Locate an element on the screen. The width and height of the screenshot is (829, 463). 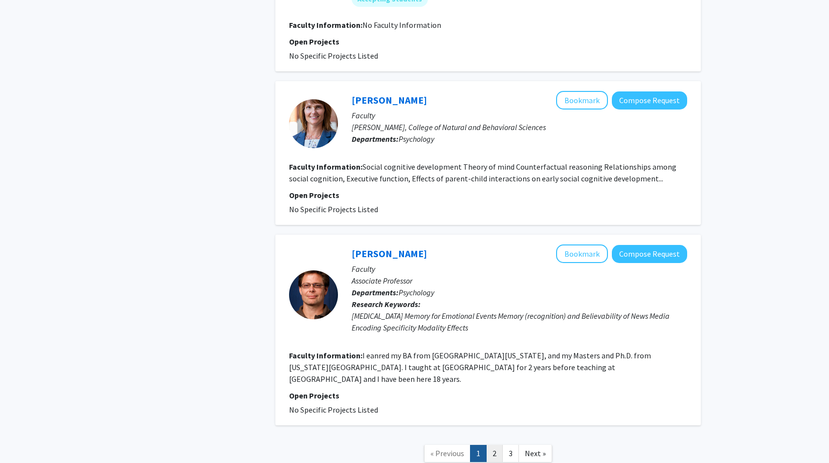
a: 2 is located at coordinates (494, 453).